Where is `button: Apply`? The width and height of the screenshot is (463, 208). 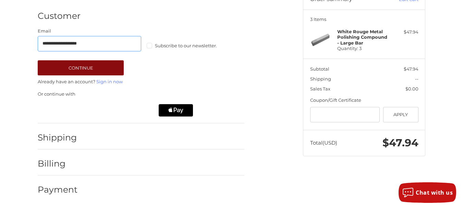 button: Apply is located at coordinates (401, 115).